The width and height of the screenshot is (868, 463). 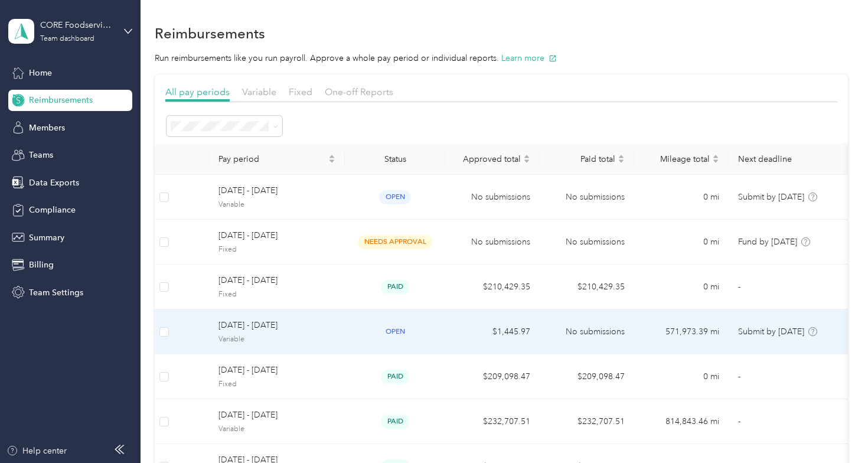 I want to click on th: Pay period, so click(x=277, y=159).